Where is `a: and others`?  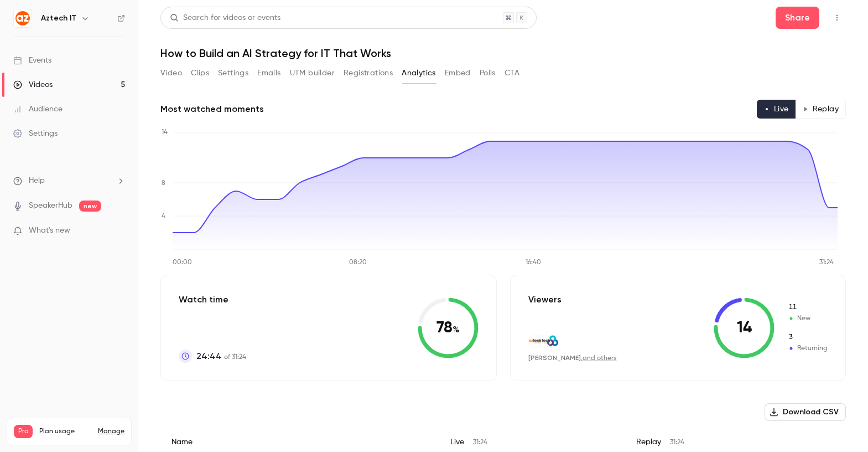
a: and others is located at coordinates (600, 358).